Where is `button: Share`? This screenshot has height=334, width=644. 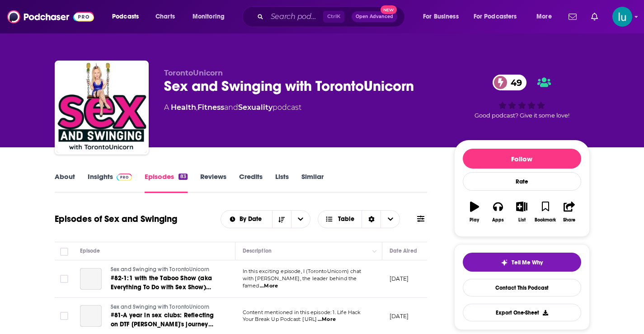
button: Share is located at coordinates (569, 212).